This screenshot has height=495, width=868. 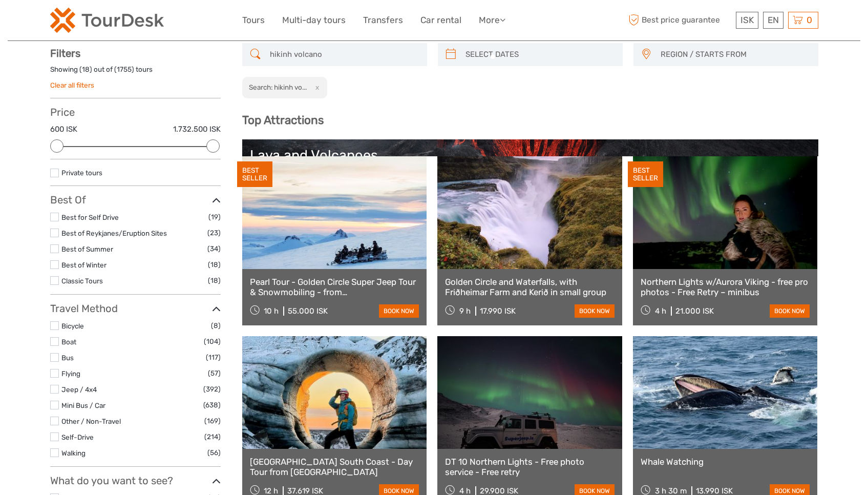 I want to click on a: Clear all filters, so click(x=72, y=85).